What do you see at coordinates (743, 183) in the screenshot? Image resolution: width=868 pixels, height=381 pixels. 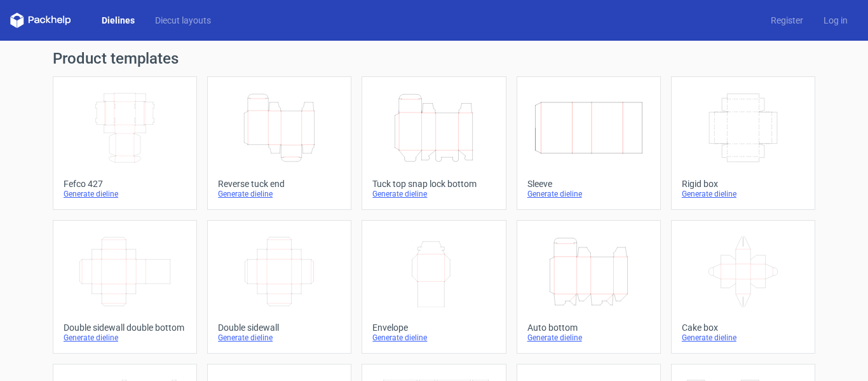 I see `div: Rigid box` at bounding box center [743, 183].